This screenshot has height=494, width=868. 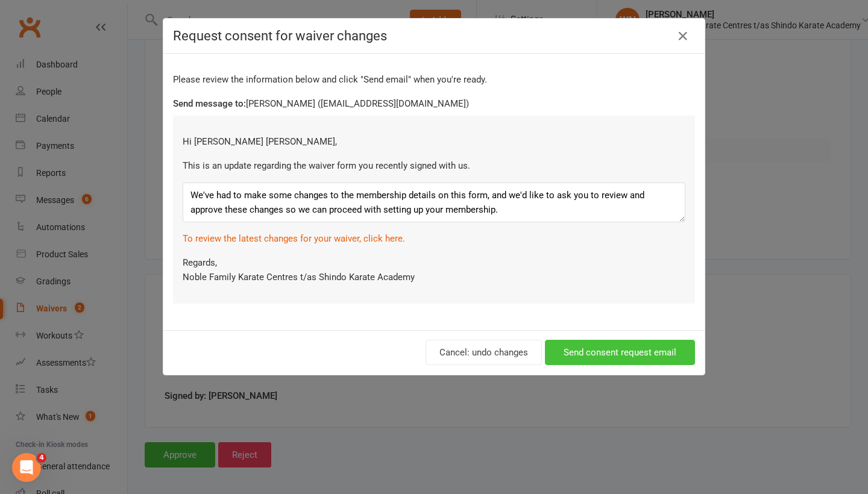 I want to click on span: 4, so click(x=41, y=458).